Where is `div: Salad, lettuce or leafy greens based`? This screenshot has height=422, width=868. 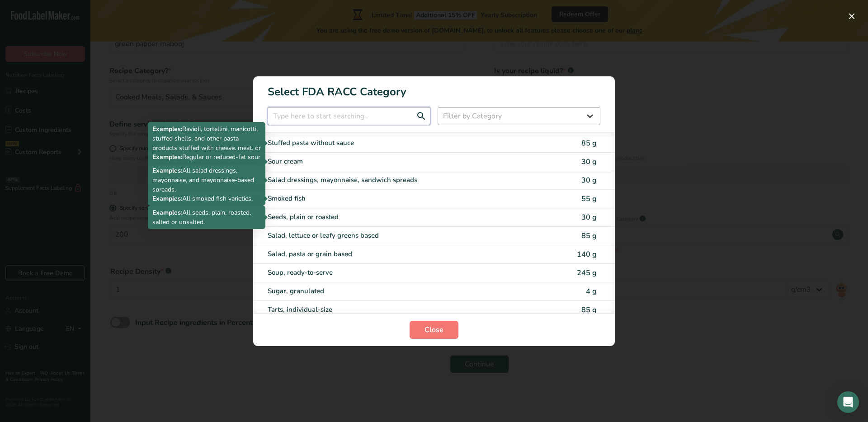
div: Salad, lettuce or leafy greens based is located at coordinates (396, 235).